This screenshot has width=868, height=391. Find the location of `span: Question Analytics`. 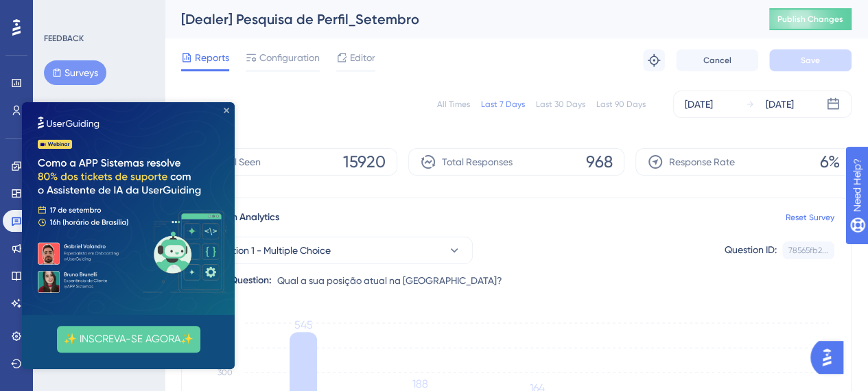

span: Question Analytics is located at coordinates (239, 218).